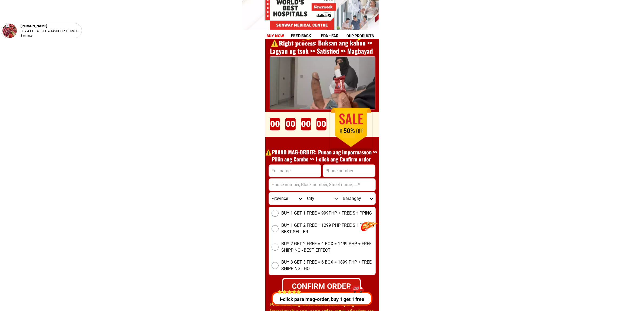  What do you see at coordinates (322, 47) in the screenshot?
I see `h1: ⚠️️𝐑𝐢𝐠𝐡𝐭 𝐩𝐫𝐨𝐜𝐞𝐬𝐬: Buksan ang kahon >> Lagyan ng tsek >> Satisfied >> Magbayad` at bounding box center [322, 47].